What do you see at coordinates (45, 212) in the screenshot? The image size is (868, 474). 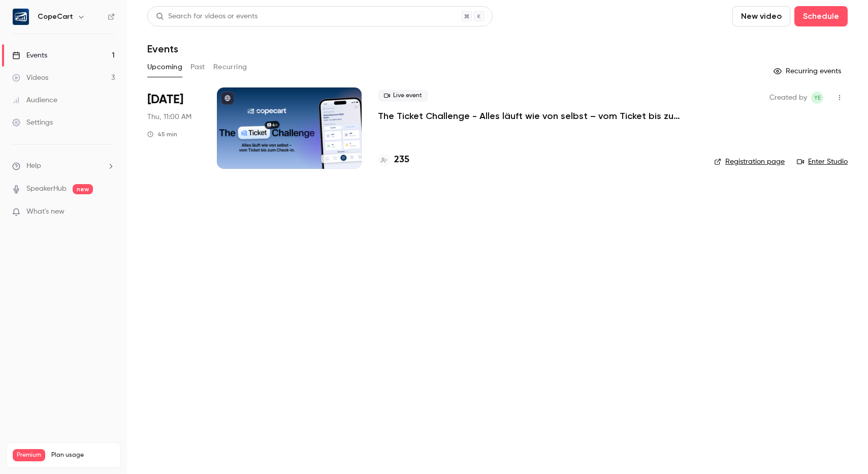 I see `span: What's new` at bounding box center [45, 212].